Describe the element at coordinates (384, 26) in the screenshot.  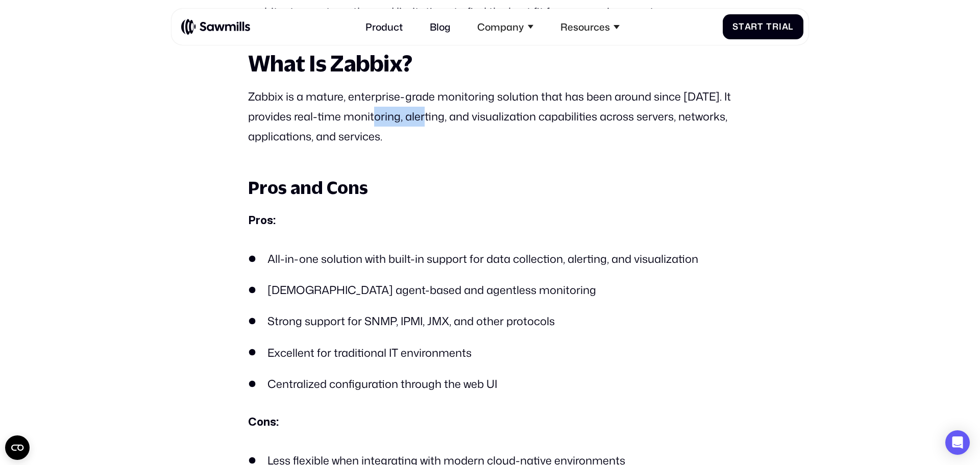
I see `a: Product` at that location.